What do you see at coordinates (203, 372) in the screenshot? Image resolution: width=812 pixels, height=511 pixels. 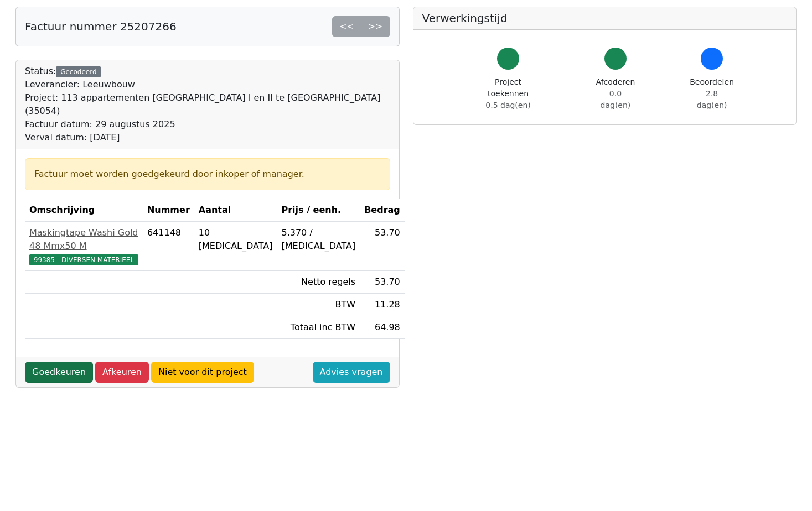 I see `a: Niet voor dit project` at bounding box center [203, 372].